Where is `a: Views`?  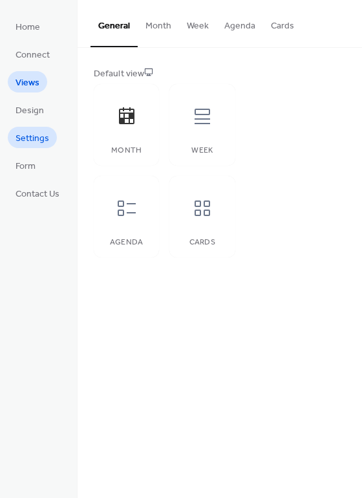
a: Views is located at coordinates (27, 81).